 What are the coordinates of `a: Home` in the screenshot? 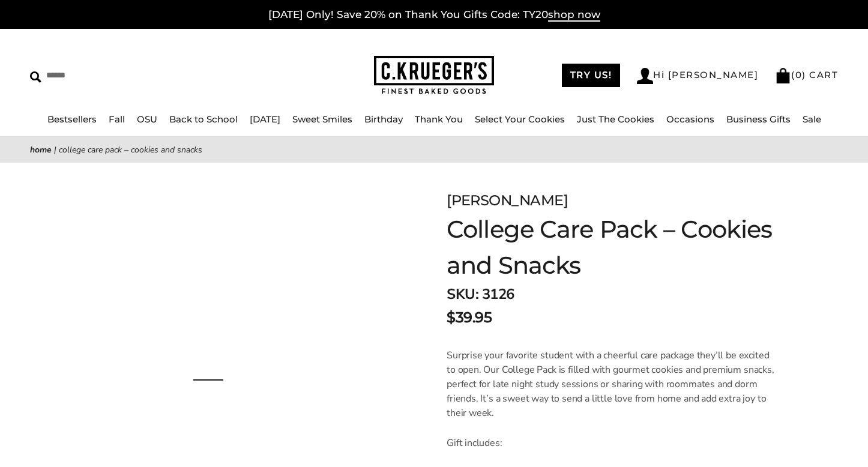 It's located at (41, 150).